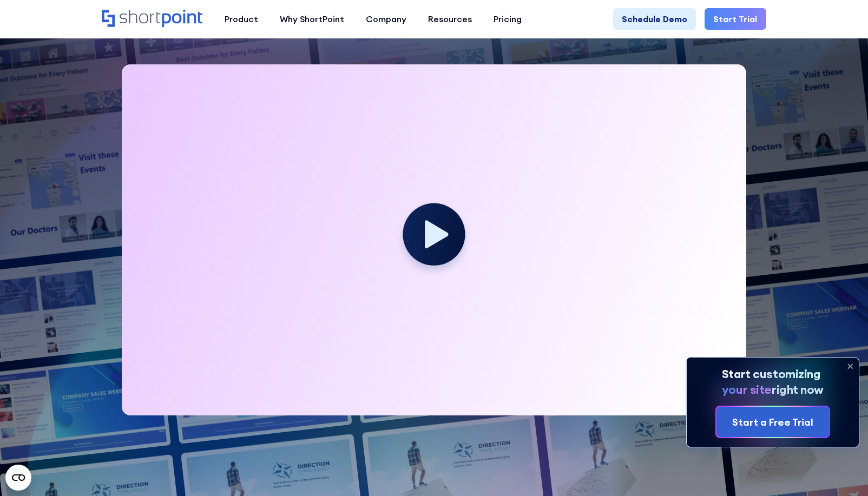  What do you see at coordinates (312, 19) in the screenshot?
I see `div: Why ShortPoint` at bounding box center [312, 19].